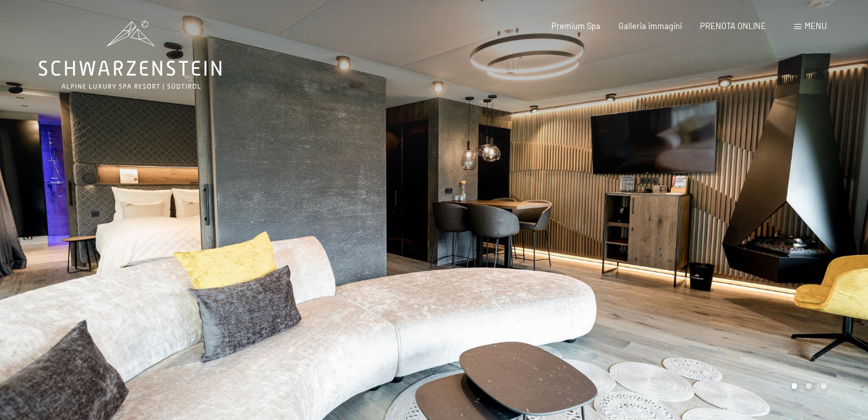 This screenshot has width=868, height=420. What do you see at coordinates (576, 26) in the screenshot?
I see `a: Premium Spa` at bounding box center [576, 26].